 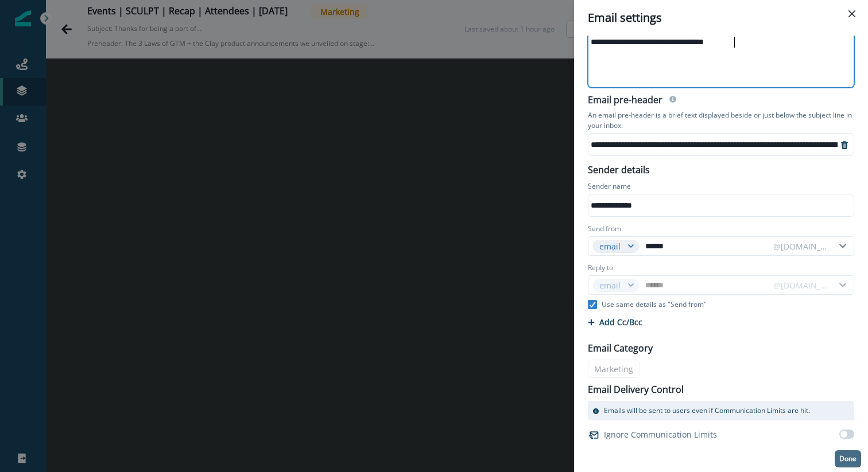 I want to click on div: email, so click(x=611, y=246).